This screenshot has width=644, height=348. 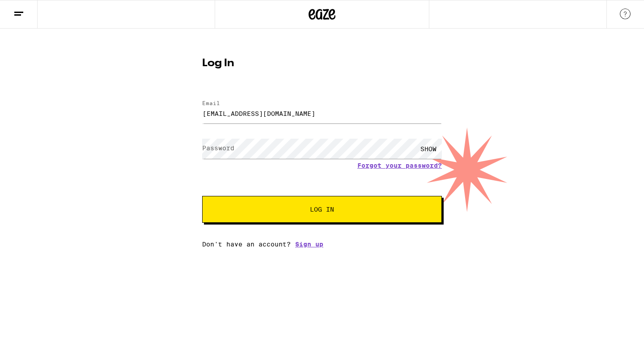 What do you see at coordinates (322, 209) in the screenshot?
I see `button: Log In` at bounding box center [322, 209].